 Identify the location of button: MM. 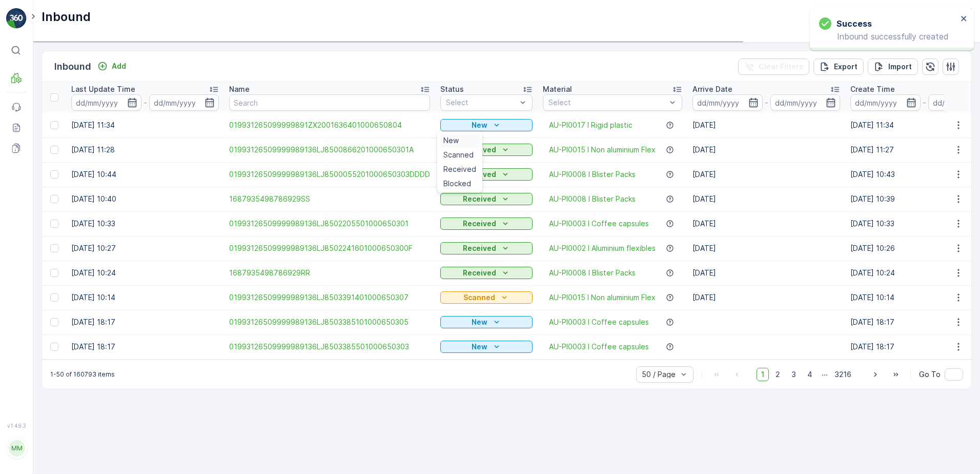
(16, 448).